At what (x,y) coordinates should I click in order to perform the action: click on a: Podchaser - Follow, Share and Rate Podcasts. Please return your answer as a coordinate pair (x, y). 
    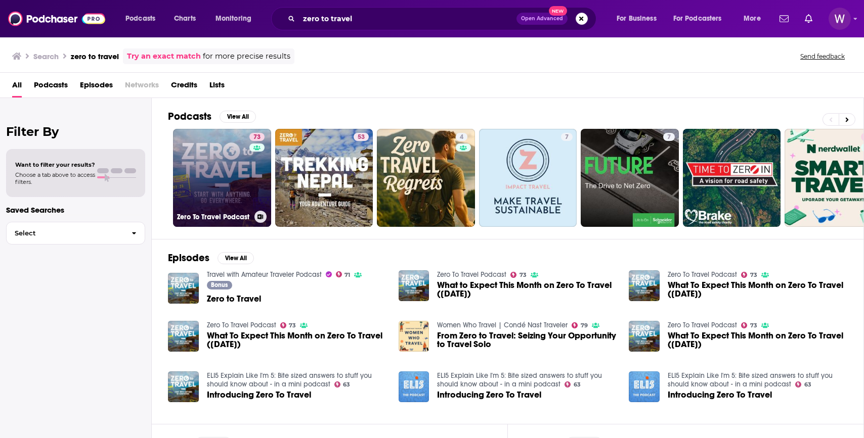
    Looking at the image, I should click on (57, 19).